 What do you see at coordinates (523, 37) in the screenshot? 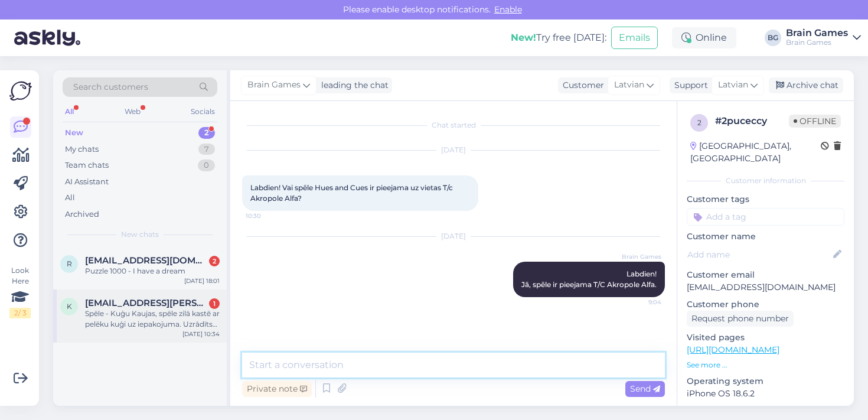
I see `b: New!` at bounding box center [523, 37].